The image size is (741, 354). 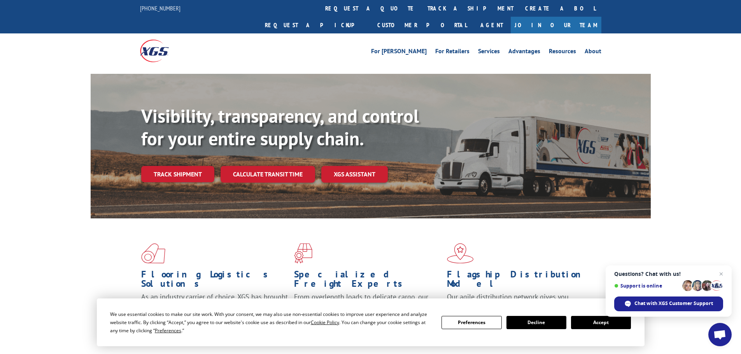 I want to click on span: Preferences, so click(x=168, y=330).